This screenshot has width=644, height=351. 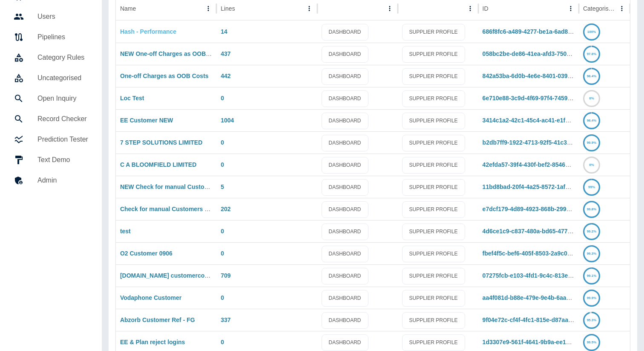 What do you see at coordinates (146, 254) in the screenshot?
I see `a: O2 Customer 0906` at bounding box center [146, 254].